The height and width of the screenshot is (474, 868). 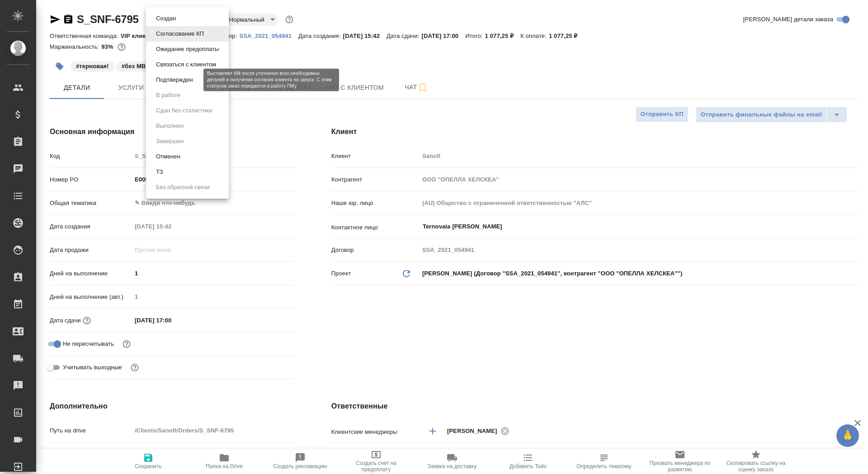 What do you see at coordinates (159, 172) in the screenshot?
I see `button: ТЗ` at bounding box center [159, 172].